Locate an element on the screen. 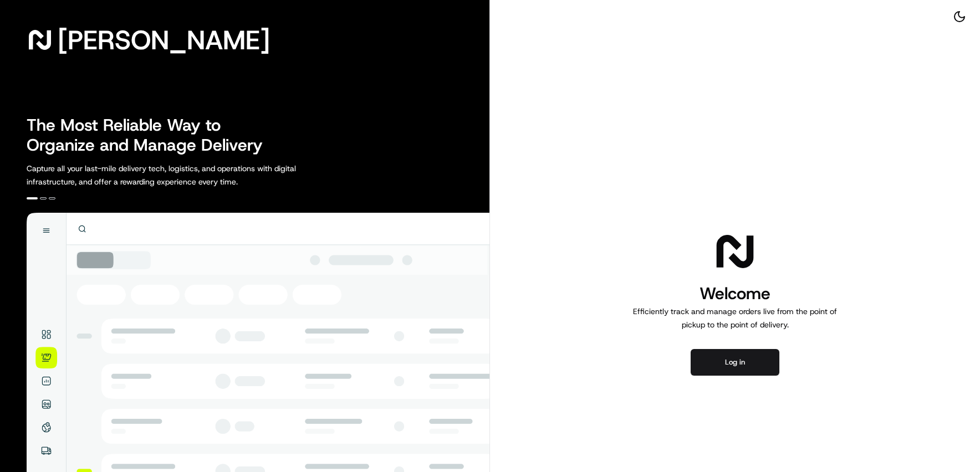 This screenshot has height=472, width=980. p: Capture all your last-mile delivery tech, logistics, and operations with digital infrastructure, ... is located at coordinates (186, 175).